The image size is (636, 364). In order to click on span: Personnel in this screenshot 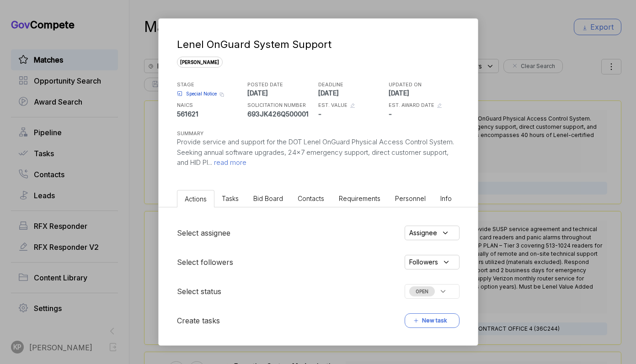, I will do `click(410, 198)`.